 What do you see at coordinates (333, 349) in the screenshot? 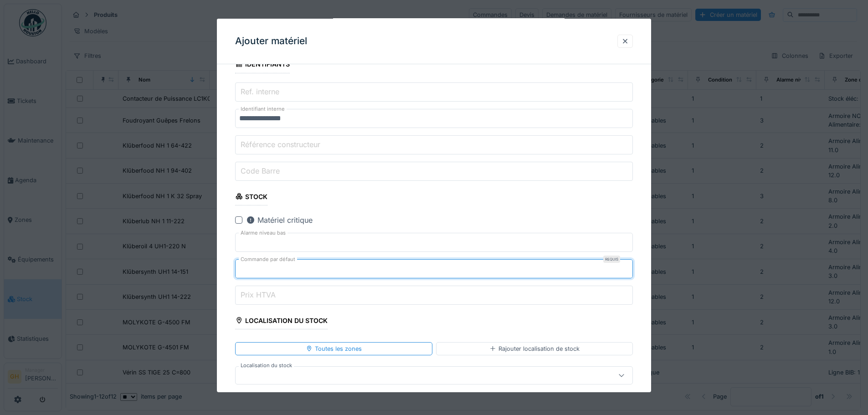
I see `div: Toutes les zones` at bounding box center [333, 349].